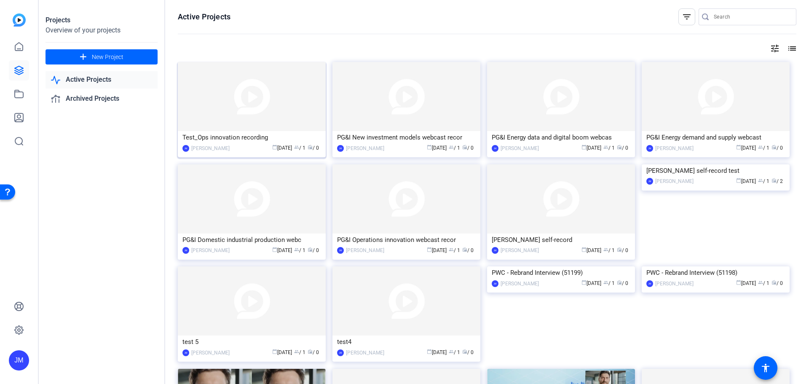 The height and width of the screenshot is (384, 809). Describe the element at coordinates (102, 30) in the screenshot. I see `div: Overview of your projects` at that location.